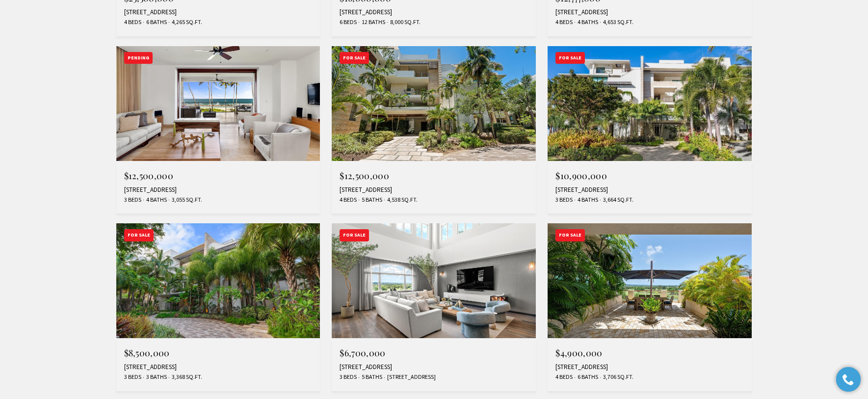 The image size is (868, 399). What do you see at coordinates (155, 377) in the screenshot?
I see `span: 3 Baths` at bounding box center [155, 377].